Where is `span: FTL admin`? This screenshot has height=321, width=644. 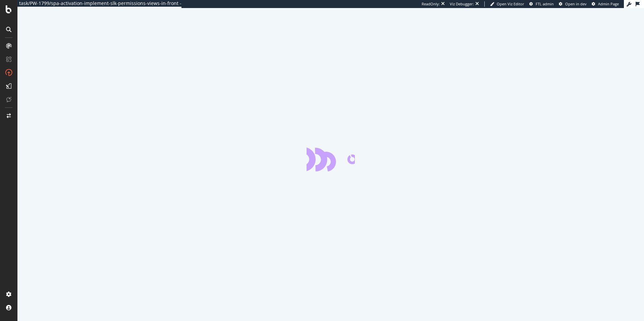 span: FTL admin is located at coordinates (545, 3).